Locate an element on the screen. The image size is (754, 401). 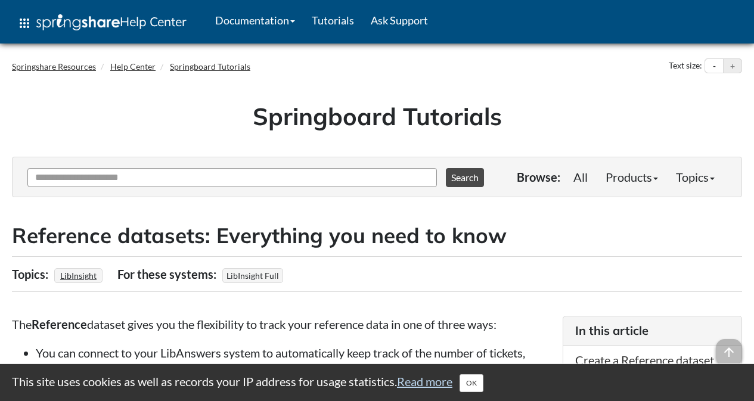
h2: Reference datasets: Everything you need to know is located at coordinates (377, 236).